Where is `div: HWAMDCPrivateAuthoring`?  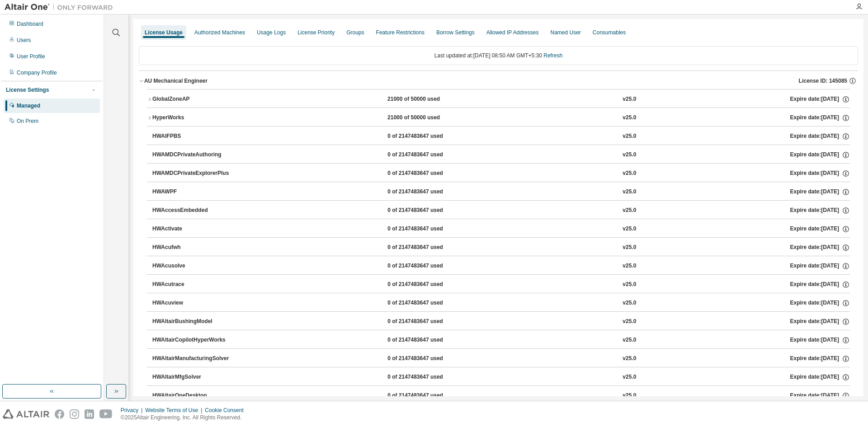
div: HWAMDCPrivateAuthoring is located at coordinates (193, 155).